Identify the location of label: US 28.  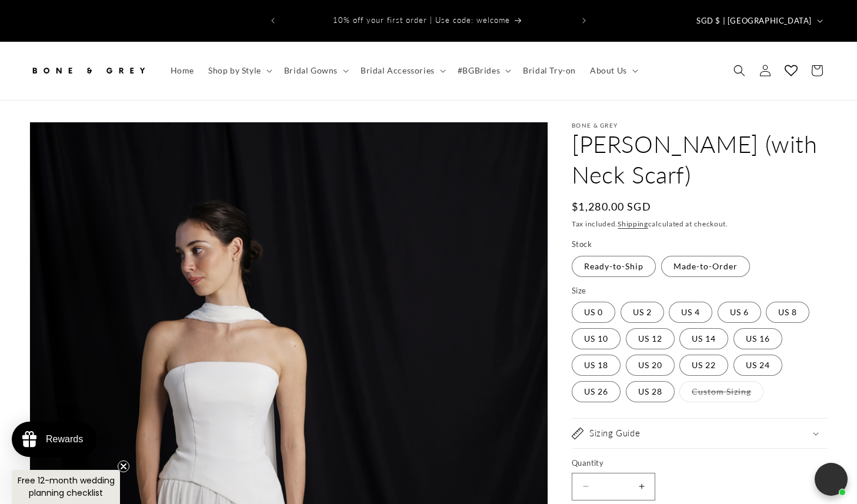
(650, 392).